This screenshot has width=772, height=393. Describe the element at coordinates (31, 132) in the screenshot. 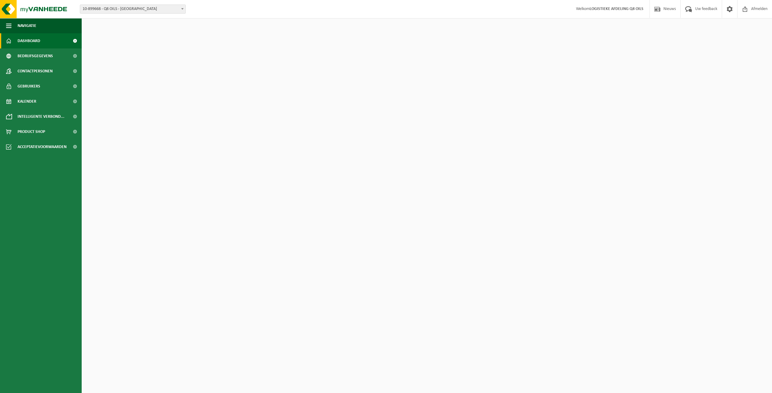

I see `span: Product Shop` at that location.